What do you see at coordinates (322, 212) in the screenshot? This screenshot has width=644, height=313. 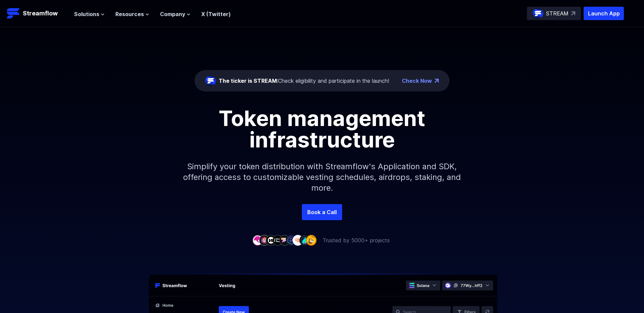 I see `a: Book a Call` at bounding box center [322, 212].